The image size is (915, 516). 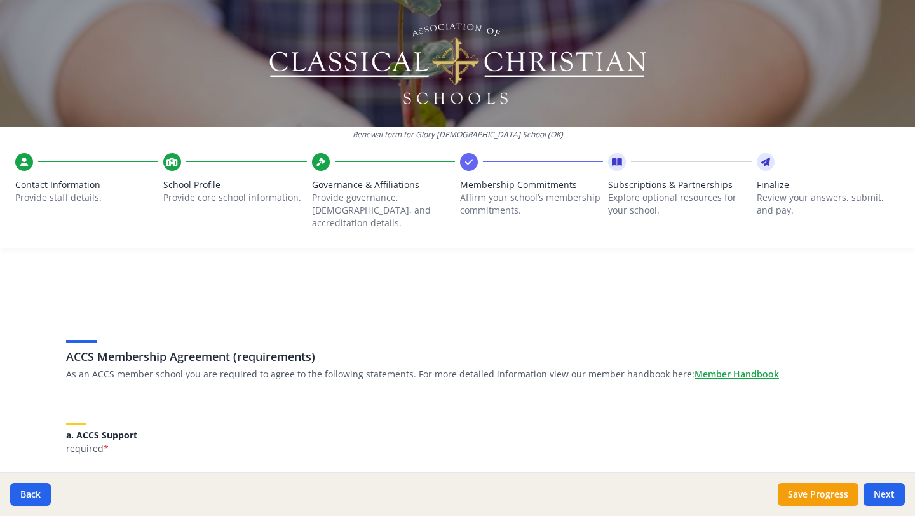 I want to click on p: Explore optional resources for your school., so click(x=679, y=204).